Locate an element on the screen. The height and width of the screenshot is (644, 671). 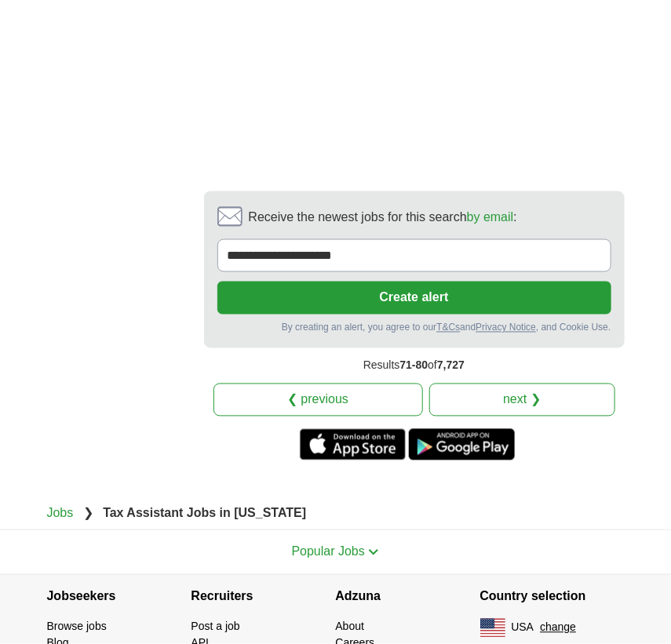
a: Browse jobs is located at coordinates (77, 627).